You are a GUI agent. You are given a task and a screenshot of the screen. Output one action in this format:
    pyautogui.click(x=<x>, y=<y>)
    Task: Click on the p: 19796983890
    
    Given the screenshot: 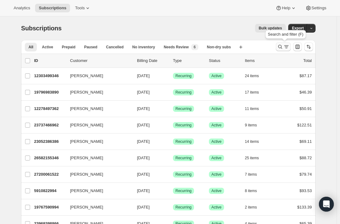 What is the action you would take?
    pyautogui.click(x=50, y=92)
    